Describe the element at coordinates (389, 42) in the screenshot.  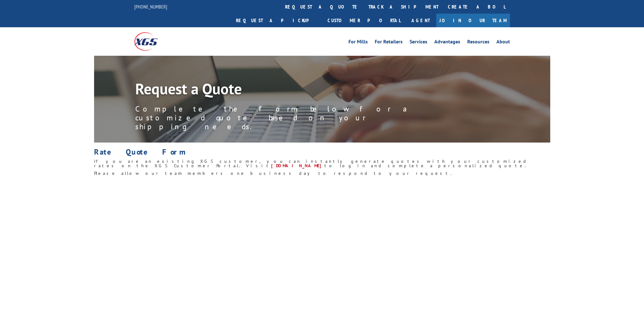
I see `a: For Retailers` at that location.